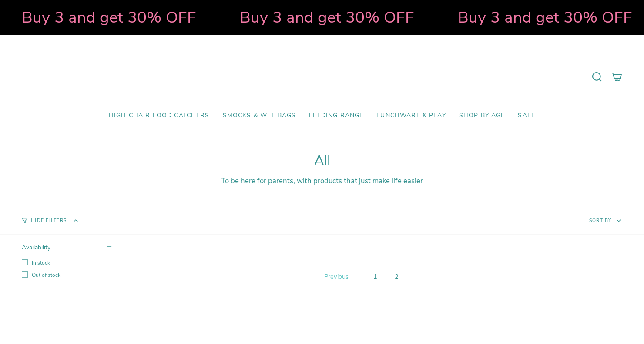  Describe the element at coordinates (482, 116) in the screenshot. I see `a: Shop by Age` at that location.